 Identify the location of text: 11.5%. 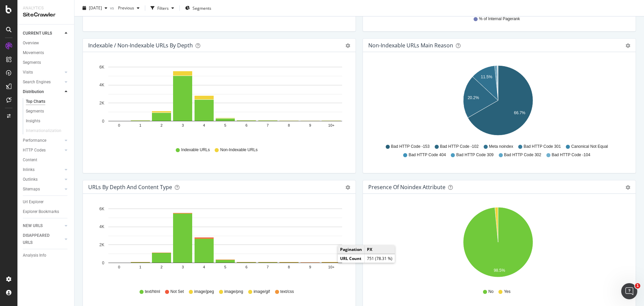
(487, 77).